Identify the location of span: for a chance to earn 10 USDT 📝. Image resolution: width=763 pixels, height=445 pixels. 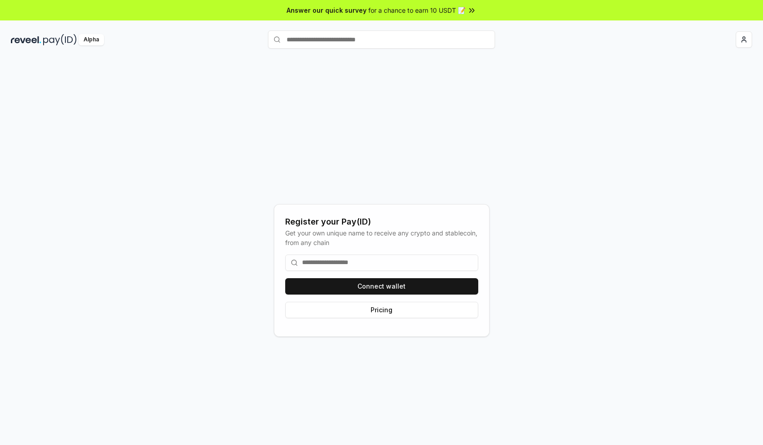
(417, 10).